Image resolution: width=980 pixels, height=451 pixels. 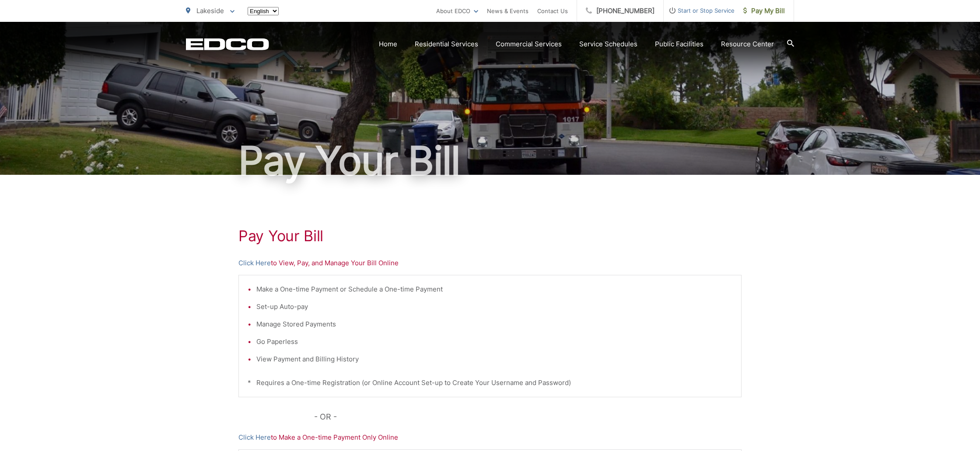 I want to click on span: Pay My Bill, so click(x=764, y=11).